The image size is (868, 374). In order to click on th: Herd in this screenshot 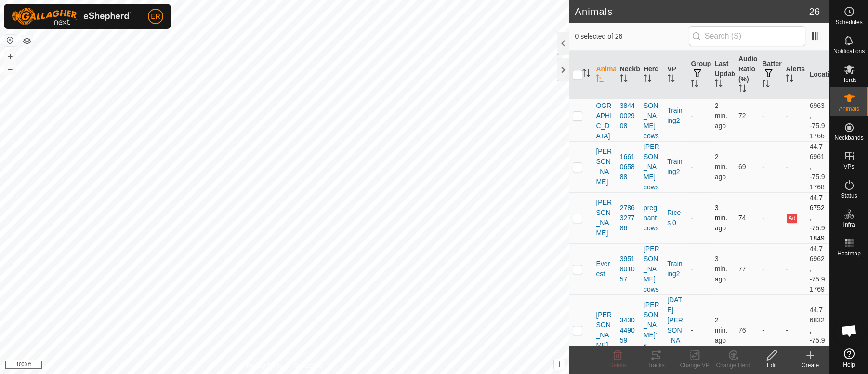, I will do `click(651, 75)`.